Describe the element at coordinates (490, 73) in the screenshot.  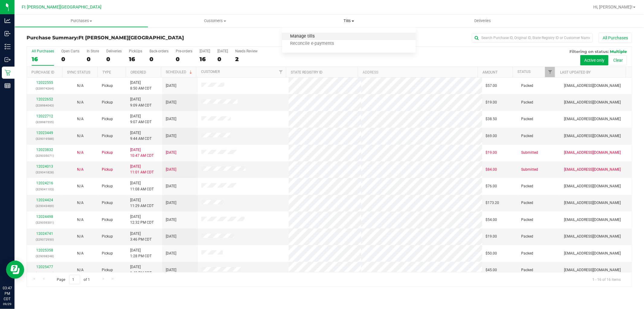
I see `a: Amount` at that location.